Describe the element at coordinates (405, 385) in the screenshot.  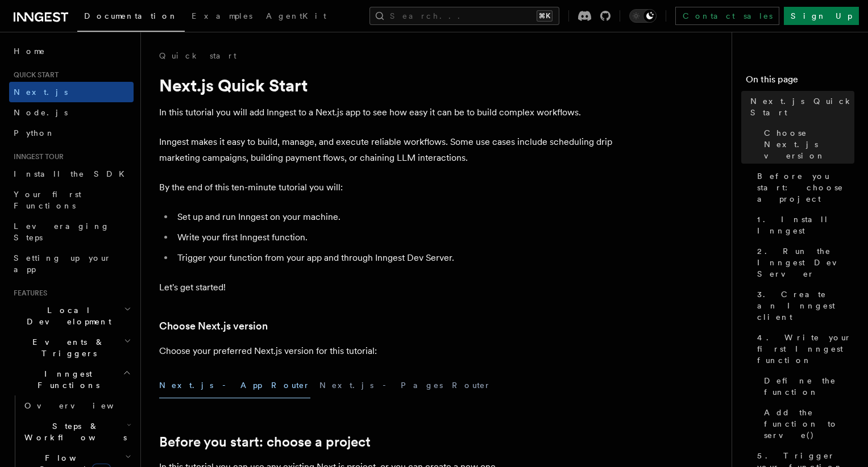
I see `button: Next.js - Pages Router` at that location.